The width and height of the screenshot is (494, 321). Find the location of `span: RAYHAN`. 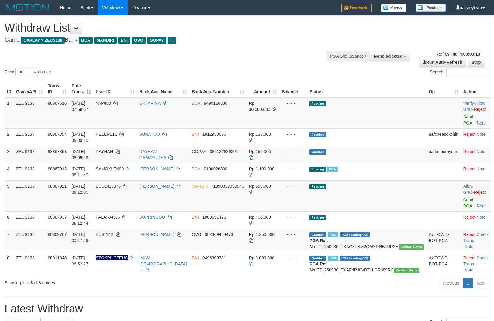

span: RAYHAN is located at coordinates (104, 152).